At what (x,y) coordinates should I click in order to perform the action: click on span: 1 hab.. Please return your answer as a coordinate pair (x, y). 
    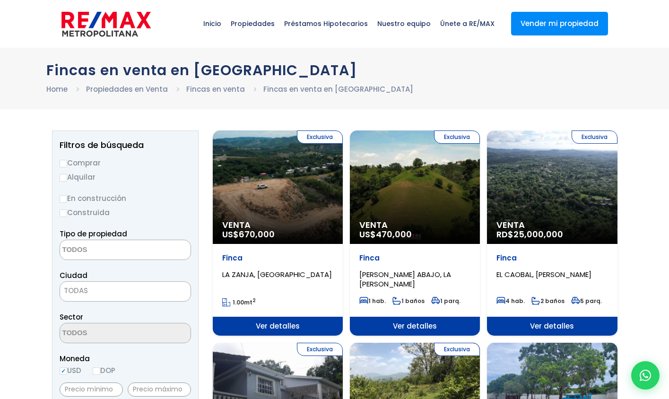
    Looking at the image, I should click on (373, 301).